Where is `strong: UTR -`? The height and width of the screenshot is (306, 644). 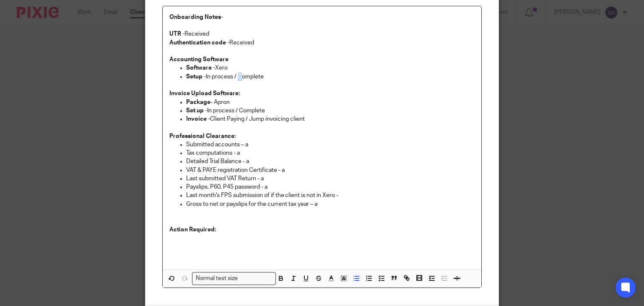 strong: UTR - is located at coordinates (177, 34).